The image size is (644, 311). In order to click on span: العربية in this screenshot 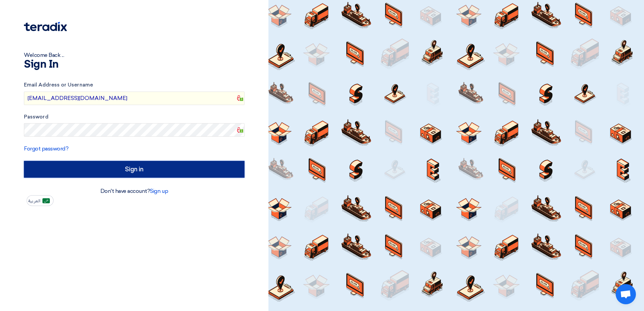, I will do `click(34, 201)`.